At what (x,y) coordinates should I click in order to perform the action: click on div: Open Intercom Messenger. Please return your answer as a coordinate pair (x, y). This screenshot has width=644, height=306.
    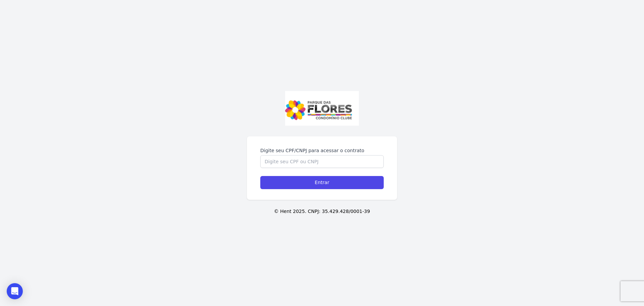
    Looking at the image, I should click on (15, 291).